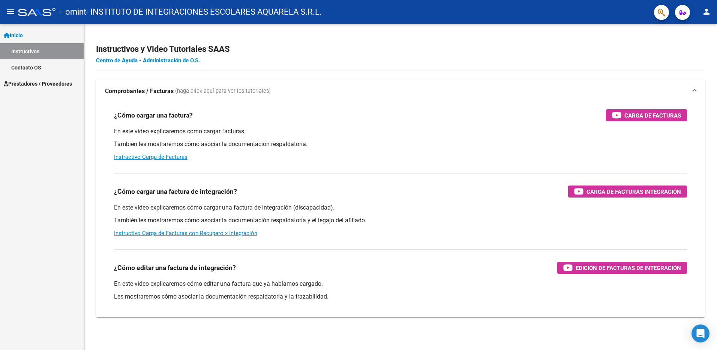  I want to click on p: También les mostraremos cómo asociar la documentación respaldatoria y el legajo del afiliado., so click(401, 220).